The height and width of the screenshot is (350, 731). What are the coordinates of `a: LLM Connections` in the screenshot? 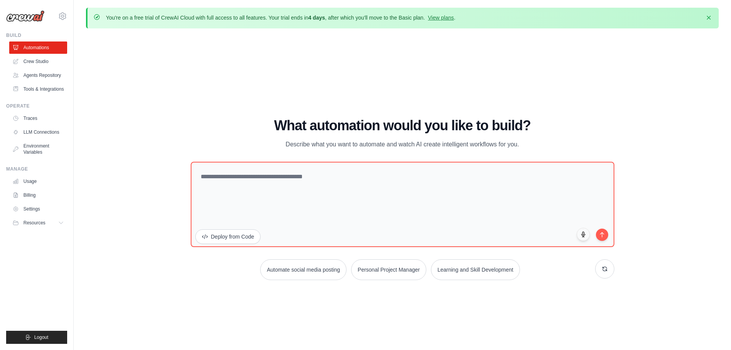 It's located at (38, 132).